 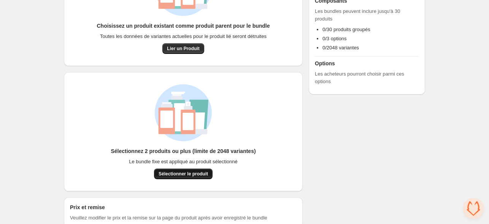 I want to click on button: Sélectionner le produit, so click(x=183, y=174).